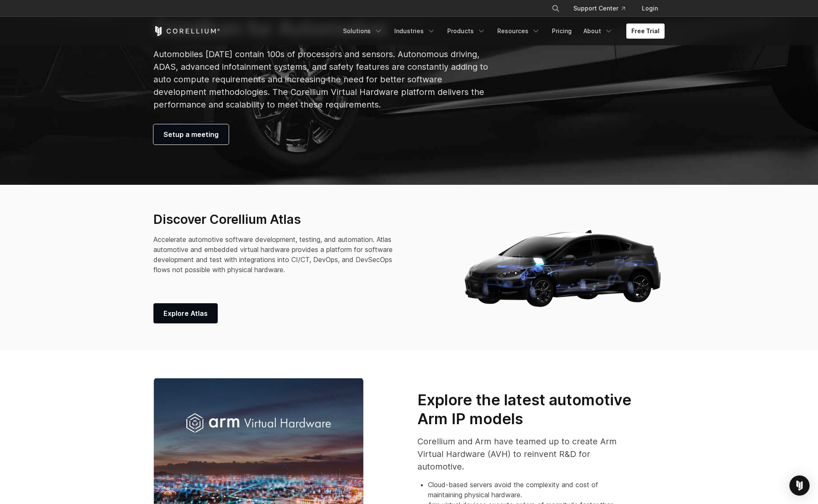  What do you see at coordinates (598, 31) in the screenshot?
I see `a: About` at bounding box center [598, 31].